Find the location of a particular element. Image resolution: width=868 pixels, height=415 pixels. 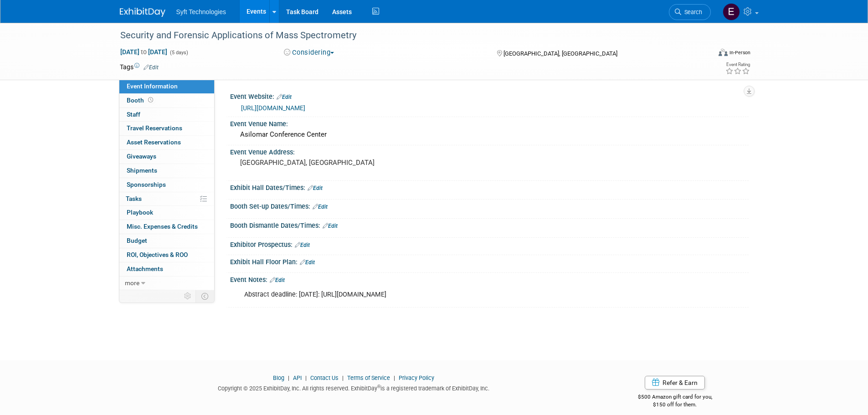

div: Exhibitor Prospectus: is located at coordinates (489, 244).